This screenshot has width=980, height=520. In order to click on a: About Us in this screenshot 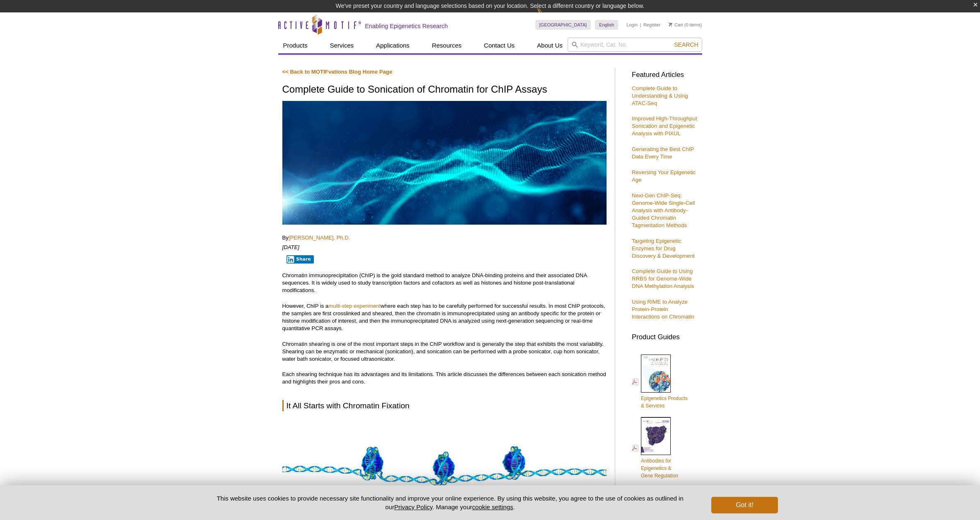, I will do `click(550, 45)`.